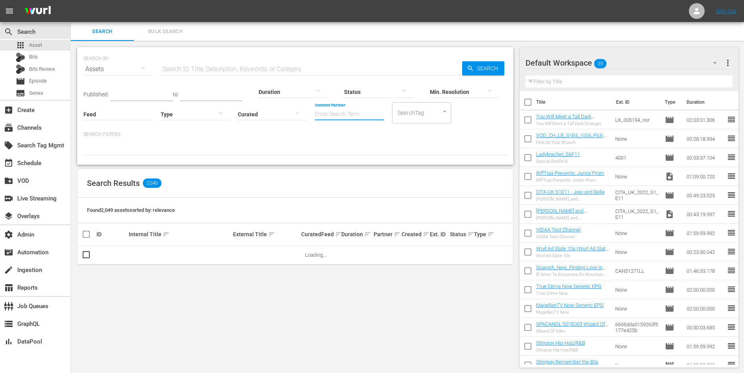  Describe the element at coordinates (9, 324) in the screenshot. I see `span: GraphQL` at that location.